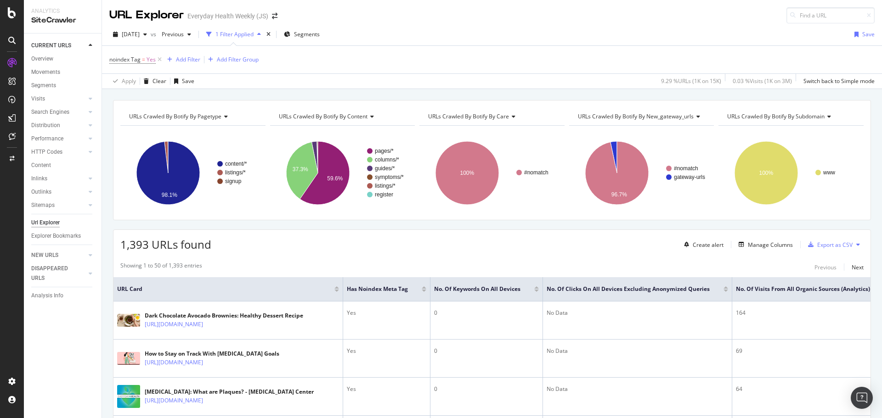 The width and height of the screenshot is (882, 418). What do you see at coordinates (188, 81) in the screenshot?
I see `div: Save` at bounding box center [188, 81].